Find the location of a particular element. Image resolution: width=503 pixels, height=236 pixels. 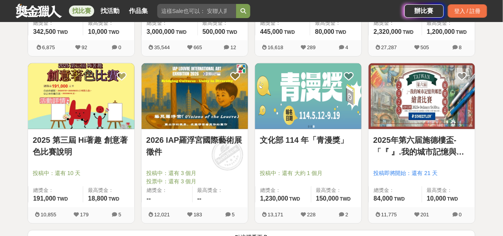

span: 12 is located at coordinates (233, 47).